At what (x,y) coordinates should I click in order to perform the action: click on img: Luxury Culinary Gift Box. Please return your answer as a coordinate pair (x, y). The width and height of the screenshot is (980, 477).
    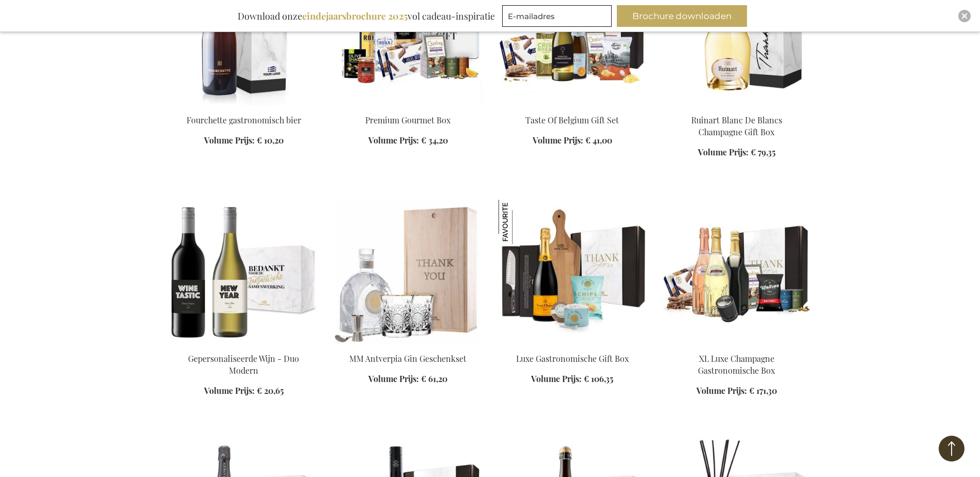
    Looking at the image, I should click on (573, 272).